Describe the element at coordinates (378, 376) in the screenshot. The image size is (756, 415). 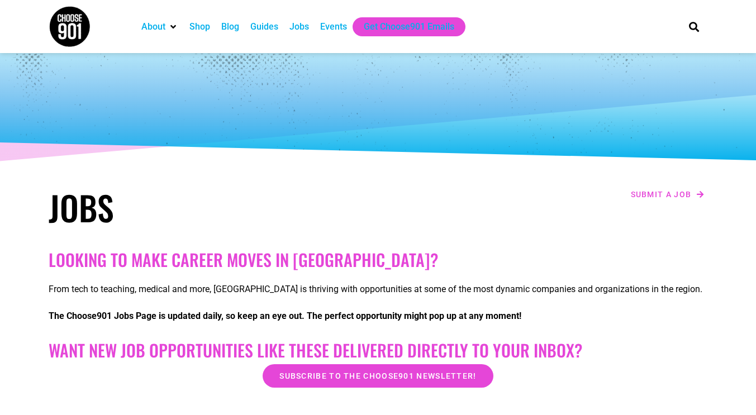
I see `span: Subscribe to the Choose901 newsletter!` at that location.